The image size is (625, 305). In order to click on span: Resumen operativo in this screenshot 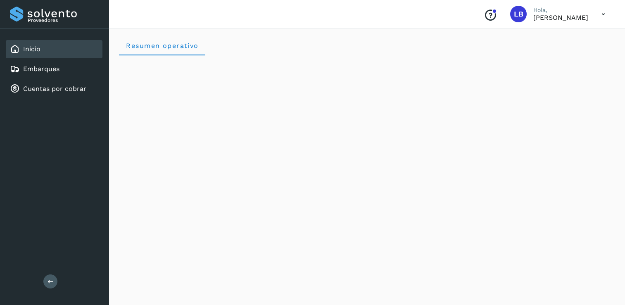, I will do `click(162, 45)`.